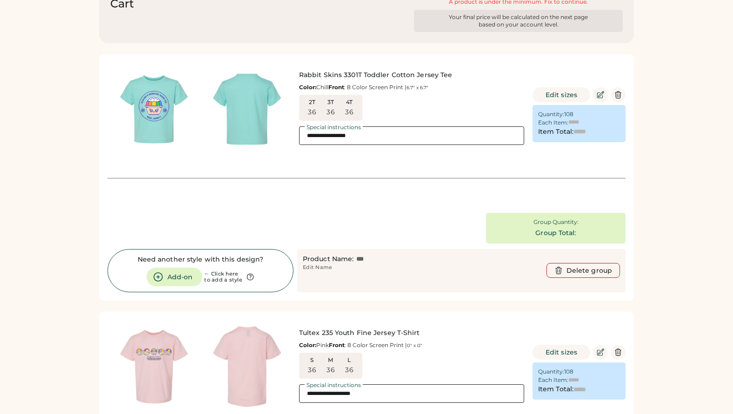 This screenshot has height=414, width=733. I want to click on div: Rabbit Skins 3301T Toddler Cotton Jersey Tee, so click(412, 75).